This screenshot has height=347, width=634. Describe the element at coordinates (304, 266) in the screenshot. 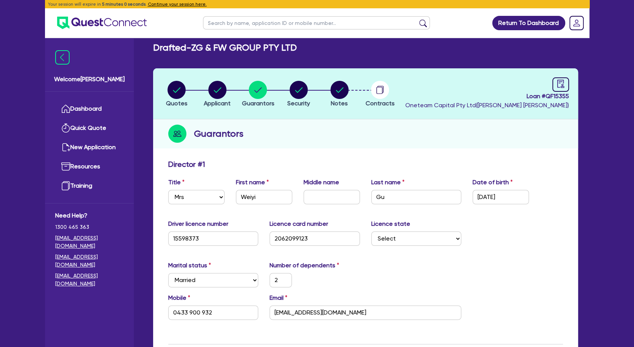

I see `label: Number of dependents` at that location.